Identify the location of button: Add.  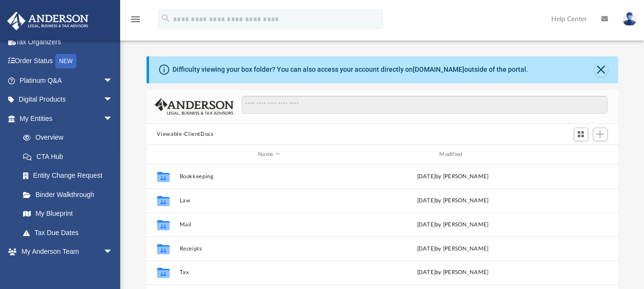
(601, 134).